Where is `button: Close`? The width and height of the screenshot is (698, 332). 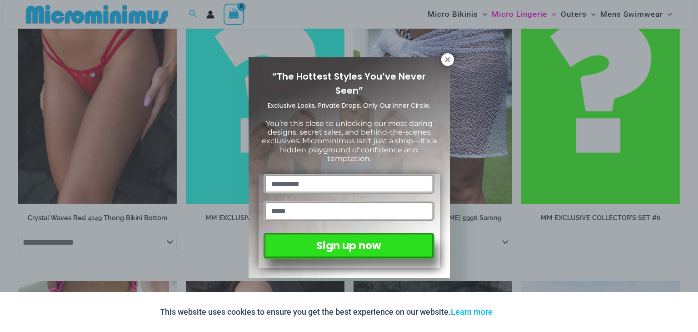 button: Close is located at coordinates (447, 59).